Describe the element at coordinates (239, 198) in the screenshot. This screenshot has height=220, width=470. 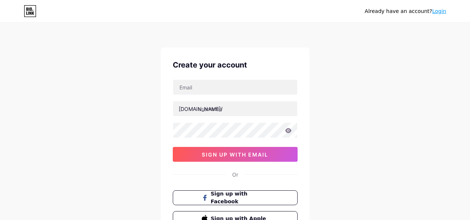
I see `span: Sign up with Facebook` at that location.